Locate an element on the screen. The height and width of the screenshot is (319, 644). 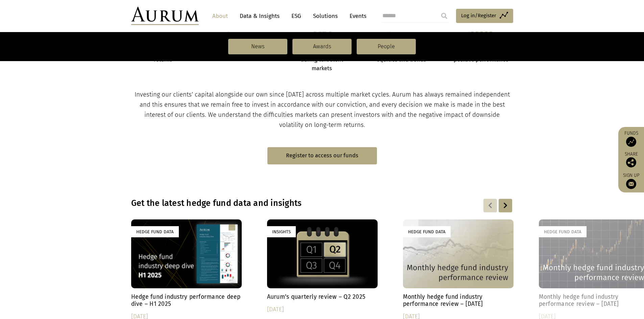
a: Awards is located at coordinates (322, 46).